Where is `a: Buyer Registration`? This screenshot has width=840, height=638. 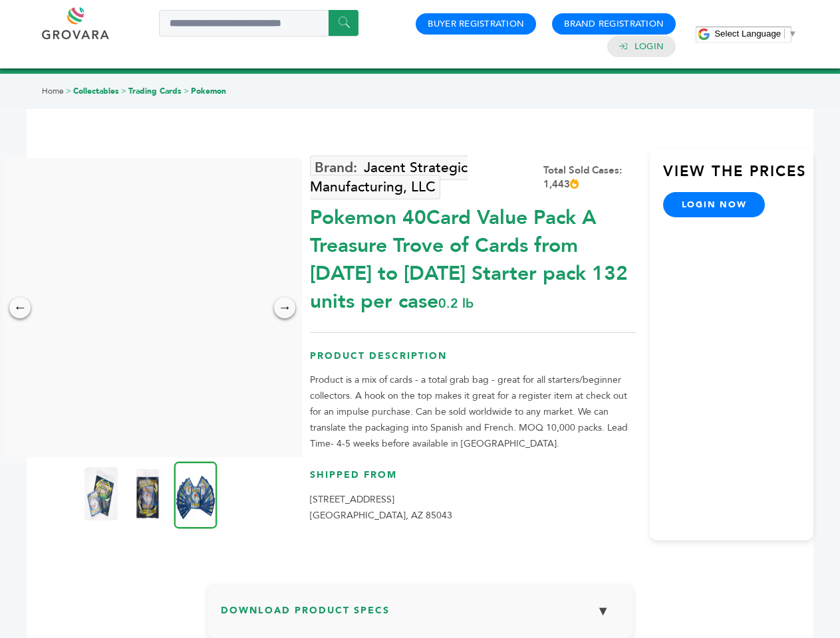 a: Buyer Registration is located at coordinates (475, 24).